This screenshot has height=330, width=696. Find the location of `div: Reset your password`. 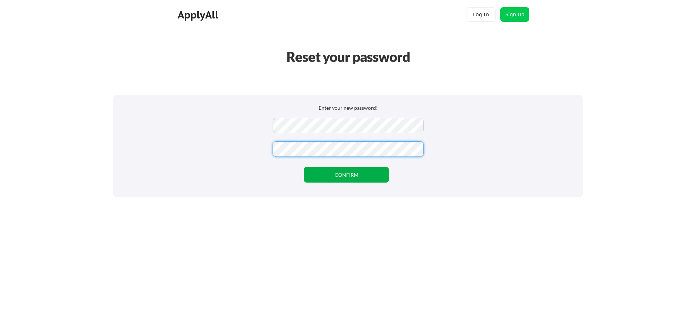

div: Reset your password is located at coordinates (348, 57).